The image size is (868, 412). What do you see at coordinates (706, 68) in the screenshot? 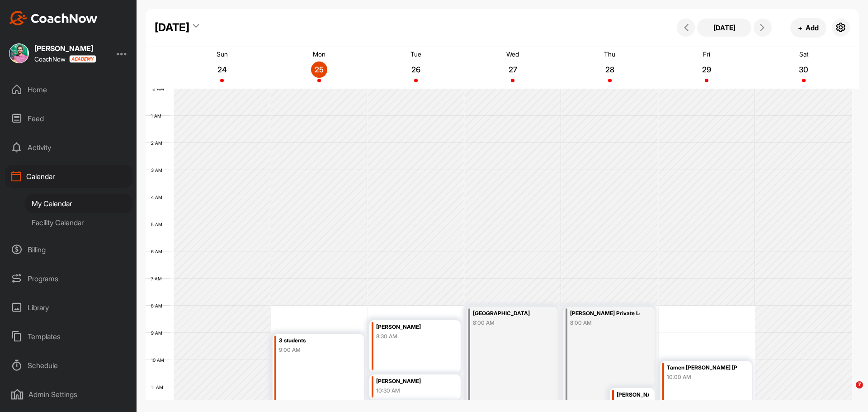
I see `a: August 29, 2025` at bounding box center [706, 68].